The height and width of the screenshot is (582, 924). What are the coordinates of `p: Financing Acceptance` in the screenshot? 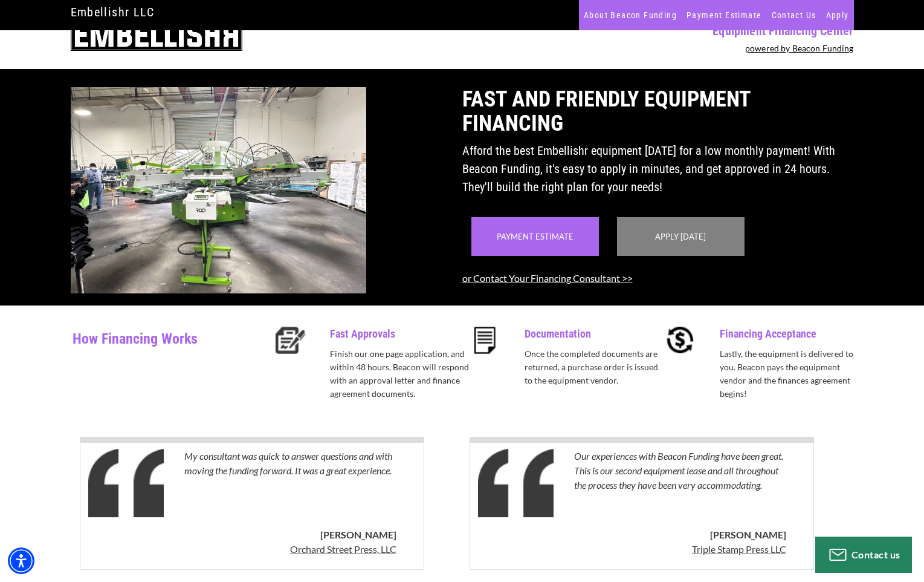 It's located at (789, 334).